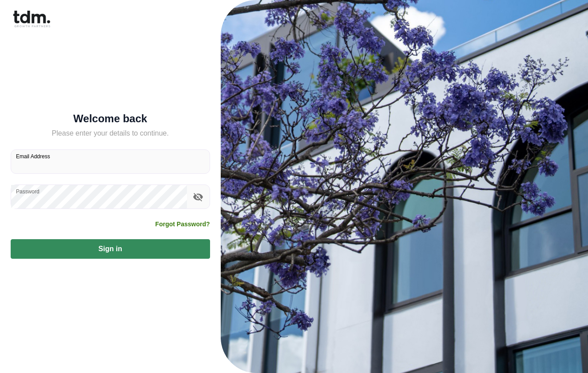 Image resolution: width=588 pixels, height=373 pixels. I want to click on button: toggle password visibility, so click(198, 197).